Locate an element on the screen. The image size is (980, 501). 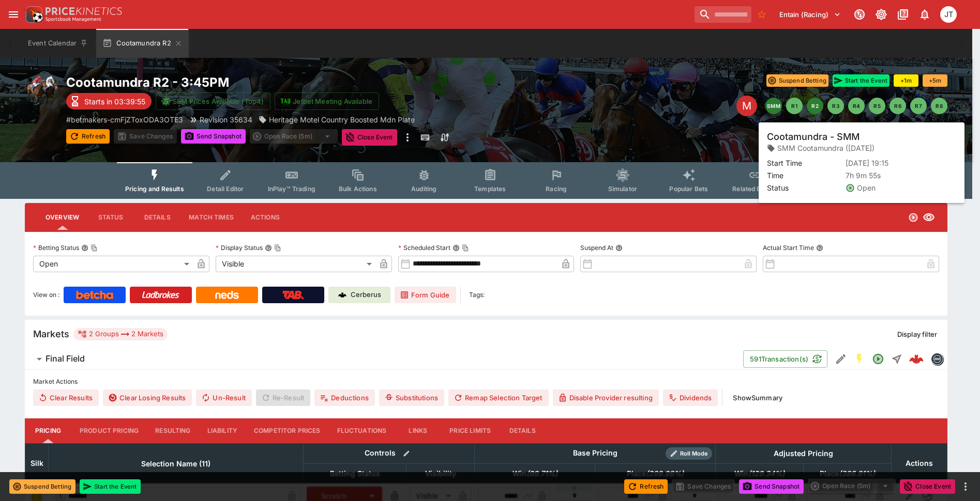
p: Betting Status is located at coordinates (56, 248).